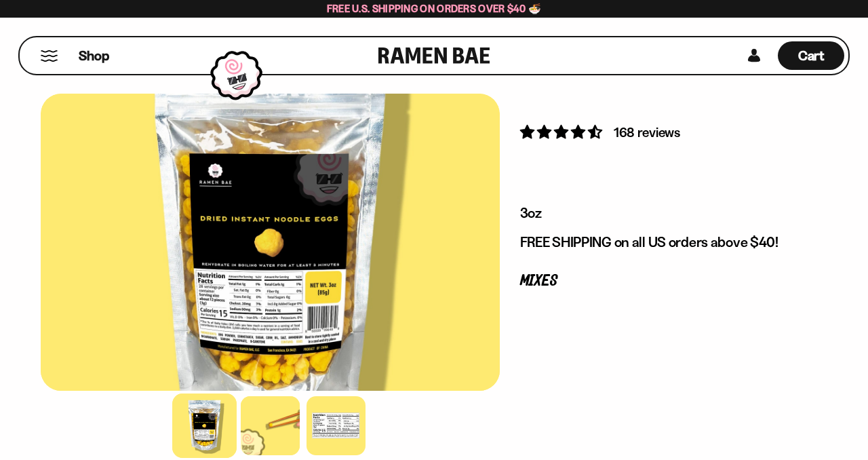 The image size is (868, 460). Describe the element at coordinates (811, 56) in the screenshot. I see `a: Cart` at that location.